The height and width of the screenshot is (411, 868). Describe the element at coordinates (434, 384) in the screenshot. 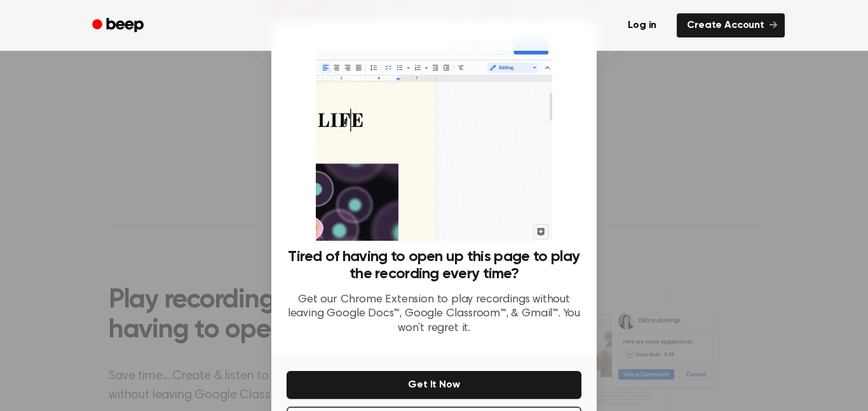

I see `button: Get It Now` at that location.